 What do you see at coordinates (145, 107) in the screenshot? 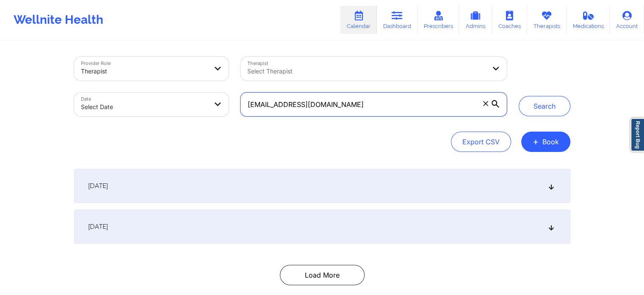
I see `div: Select Date` at bounding box center [145, 107].